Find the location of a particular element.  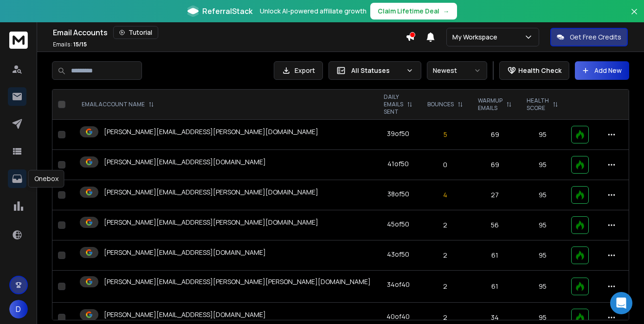

button: D is located at coordinates (18, 309).